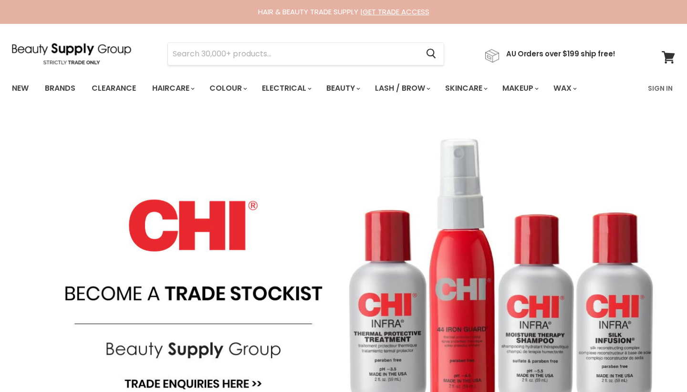 The height and width of the screenshot is (392, 687). Describe the element at coordinates (402, 88) in the screenshot. I see `a: Lash / Brow` at that location.